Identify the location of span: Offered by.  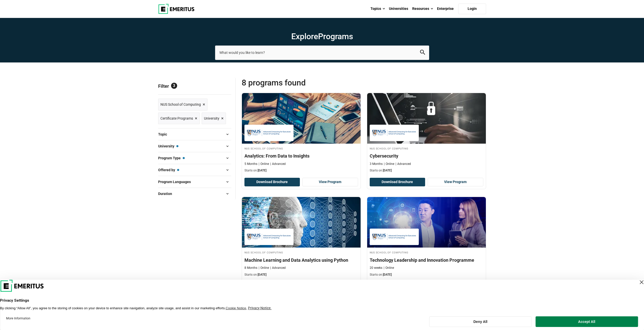
(169, 170).